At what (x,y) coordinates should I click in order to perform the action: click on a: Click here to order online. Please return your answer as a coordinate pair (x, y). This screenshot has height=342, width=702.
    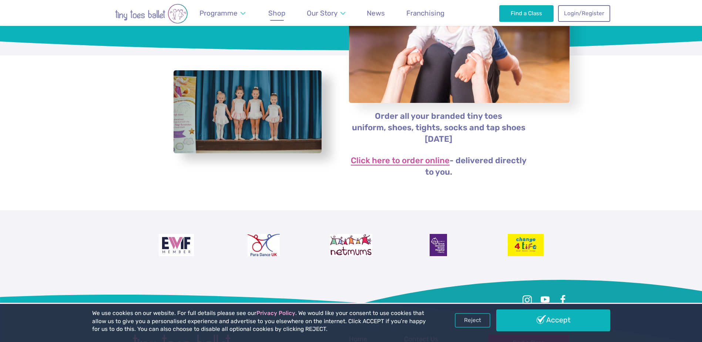
    Looking at the image, I should click on (400, 161).